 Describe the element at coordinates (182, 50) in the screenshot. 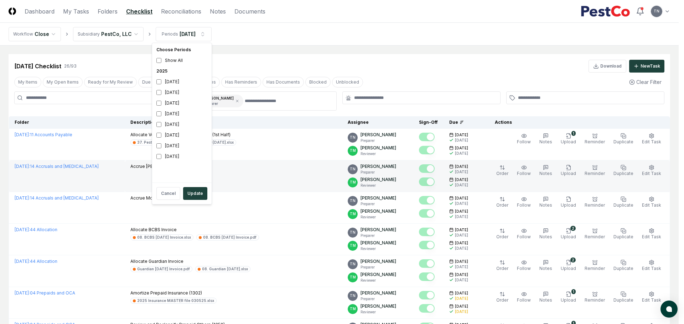

I see `div: Choose Periods` at that location.